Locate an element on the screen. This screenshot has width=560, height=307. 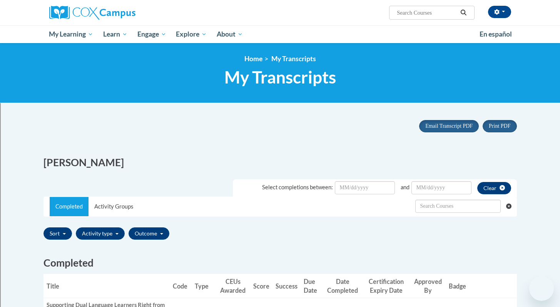
a: Engage is located at coordinates (152, 34).